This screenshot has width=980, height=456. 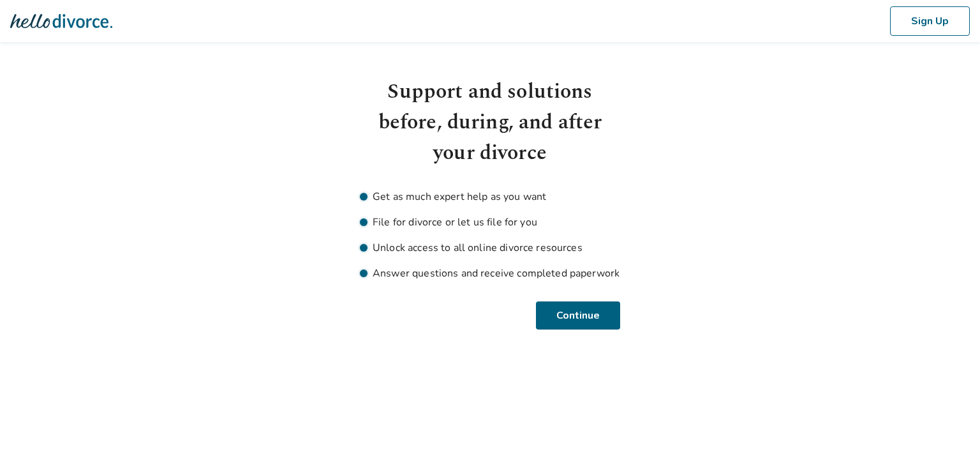 I want to click on li: Get as much expert help as you want, so click(x=490, y=196).